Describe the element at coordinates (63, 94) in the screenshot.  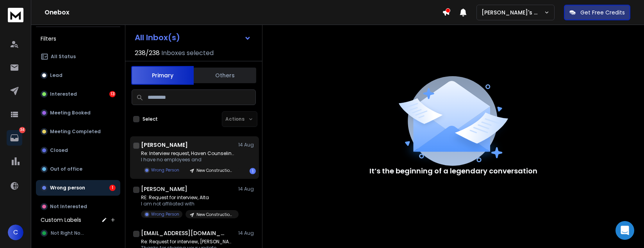
I see `p: Interested` at that location.